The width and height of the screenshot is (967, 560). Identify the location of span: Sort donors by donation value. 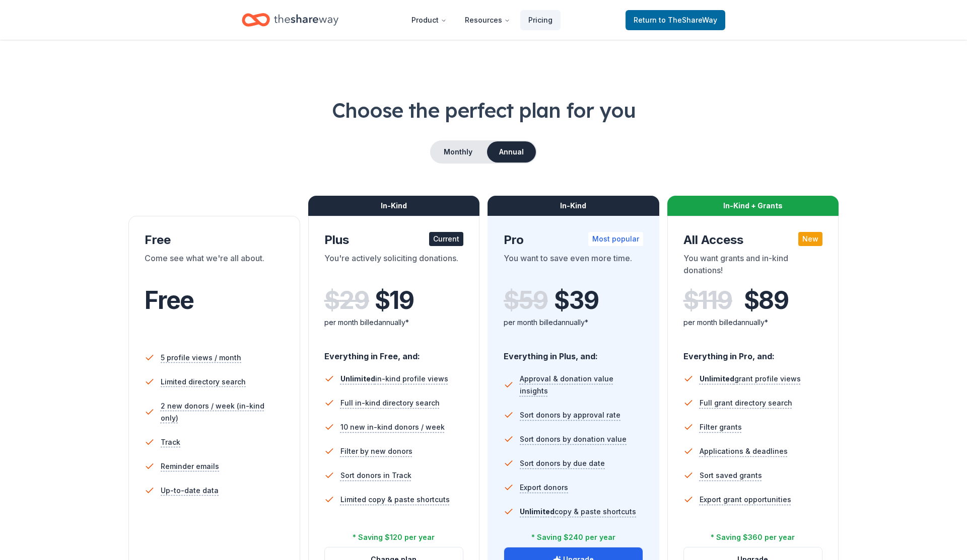
(573, 440).